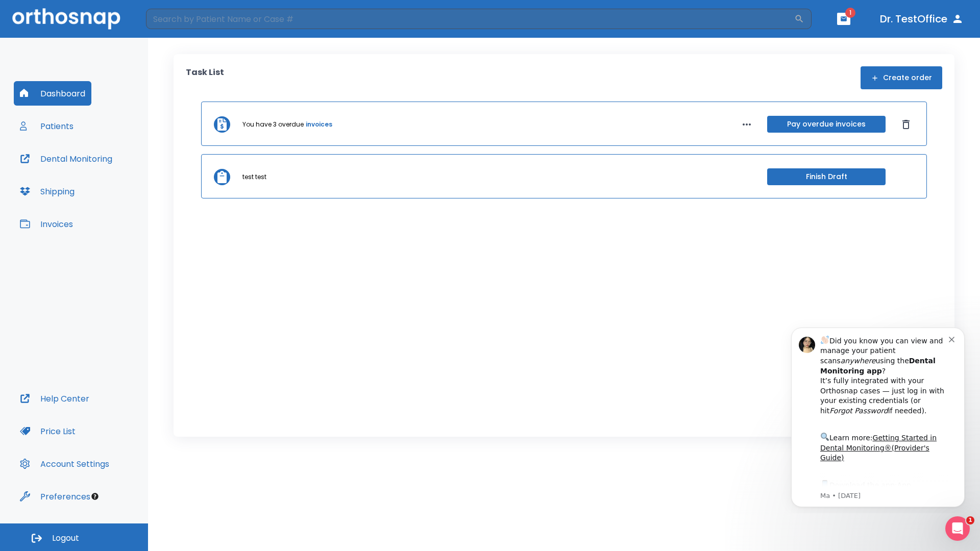 The width and height of the screenshot is (980, 551). I want to click on button: Create order, so click(901, 77).